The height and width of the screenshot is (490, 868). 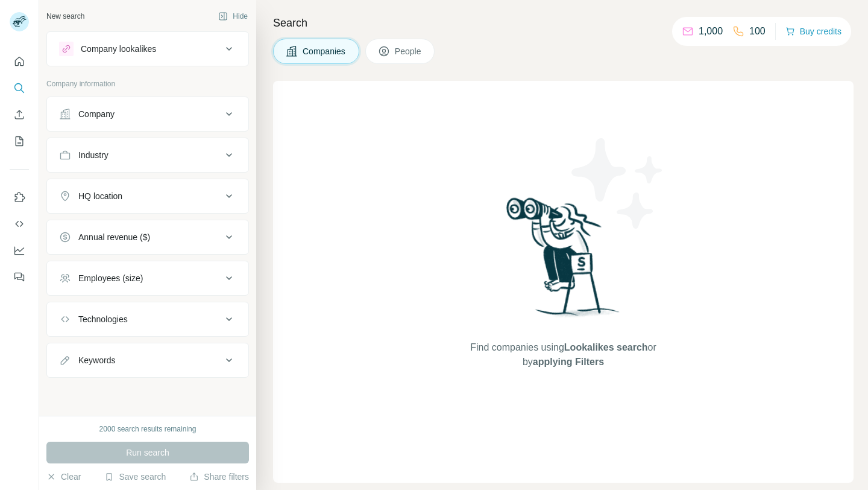 I want to click on button: Use Surfe API, so click(x=19, y=224).